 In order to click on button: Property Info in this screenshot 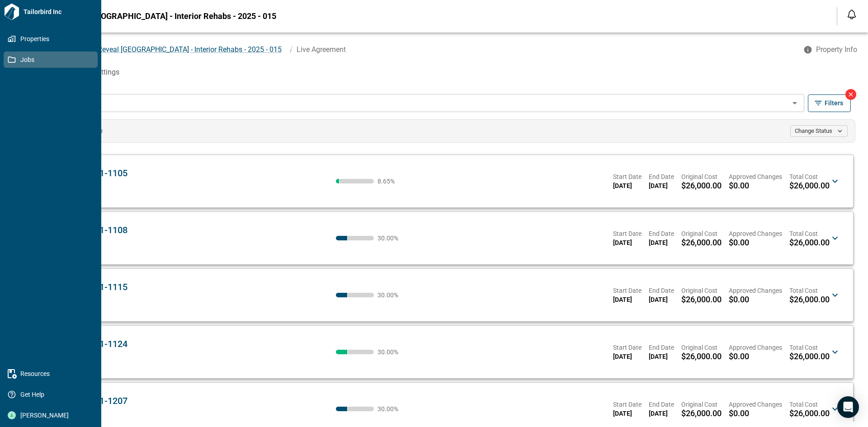, I will do `click(831, 50)`.